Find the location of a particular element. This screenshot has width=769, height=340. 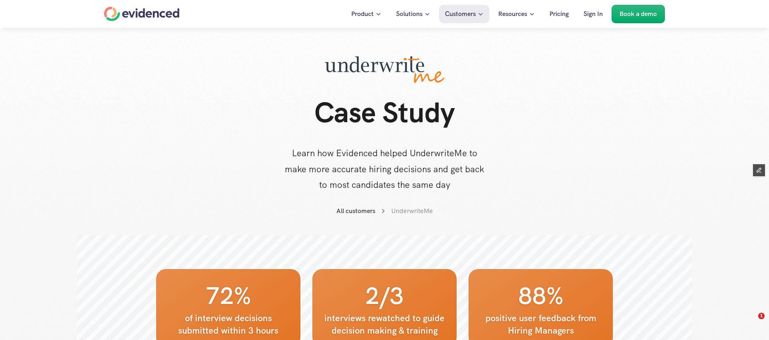

a: Book a demo is located at coordinates (638, 14).